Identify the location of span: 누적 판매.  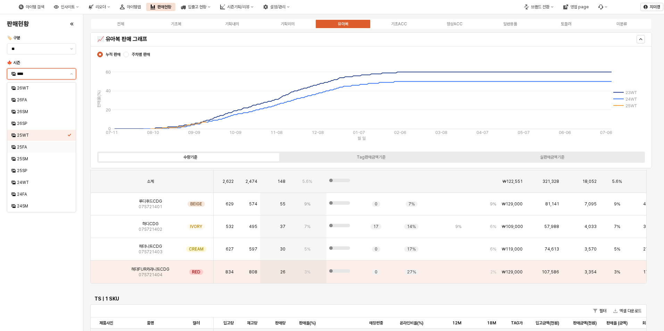
(113, 55).